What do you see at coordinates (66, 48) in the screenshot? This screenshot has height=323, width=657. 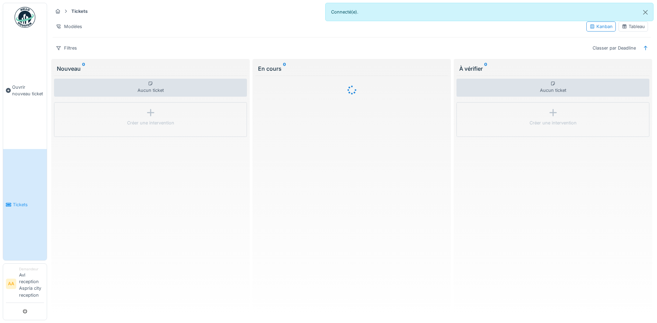 I see `div: Filtres` at bounding box center [66, 48].